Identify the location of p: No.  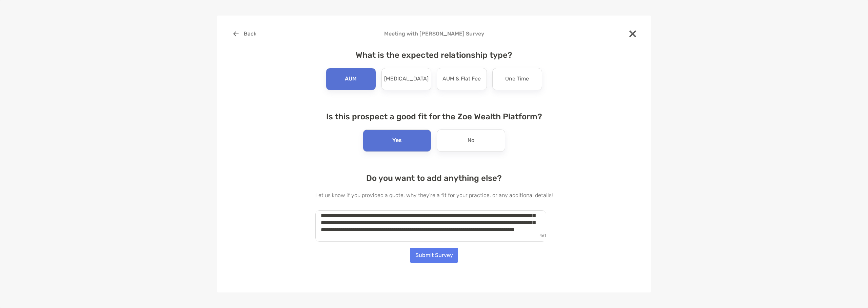
(471, 141).